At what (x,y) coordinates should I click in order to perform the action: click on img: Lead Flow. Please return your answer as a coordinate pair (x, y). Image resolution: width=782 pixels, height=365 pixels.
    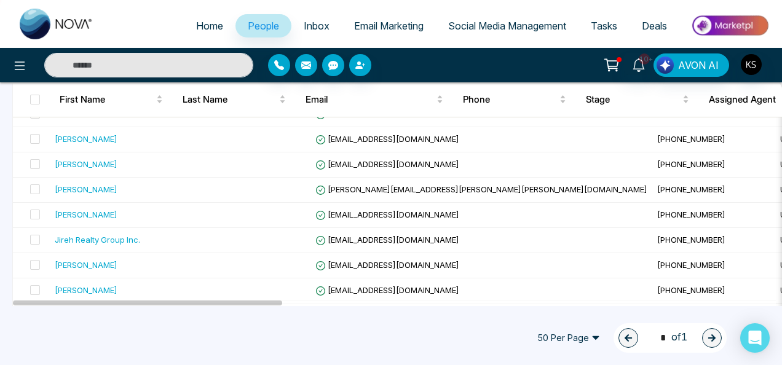
    Looking at the image, I should click on (665, 65).